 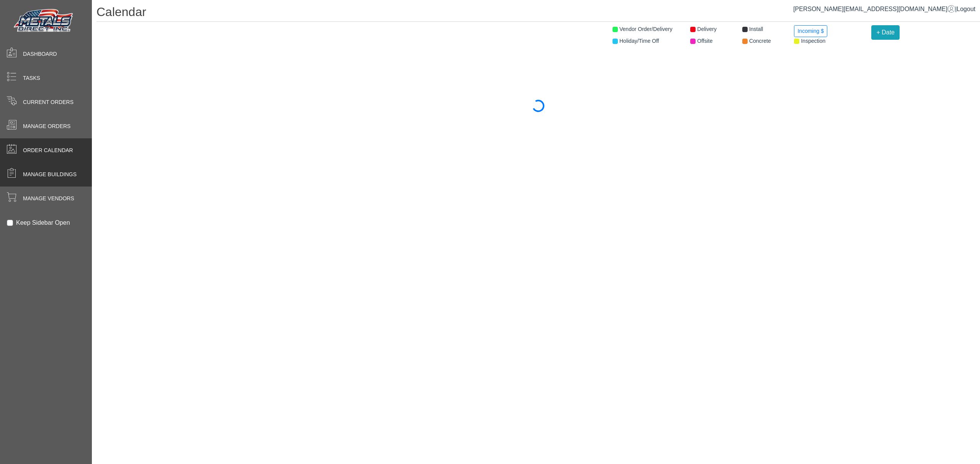 What do you see at coordinates (813, 41) in the screenshot?
I see `span: Inspection` at bounding box center [813, 41].